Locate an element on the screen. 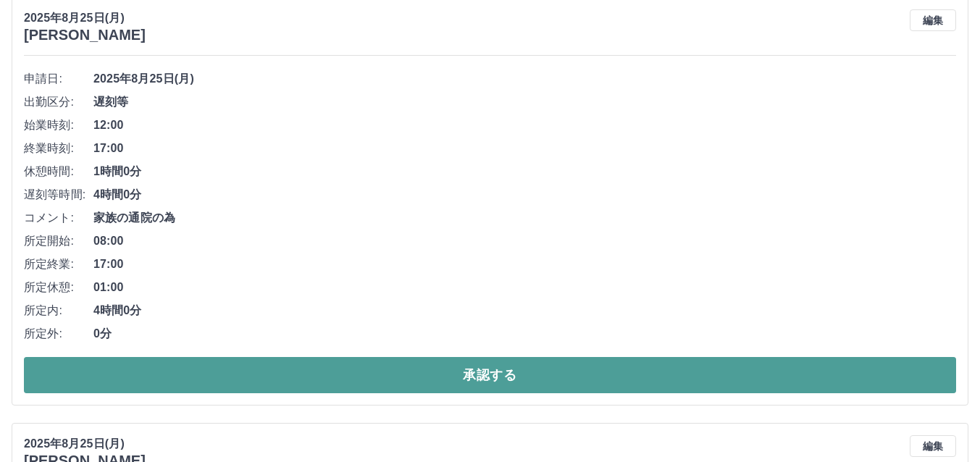  span: 所定終業: is located at coordinates (58, 264).